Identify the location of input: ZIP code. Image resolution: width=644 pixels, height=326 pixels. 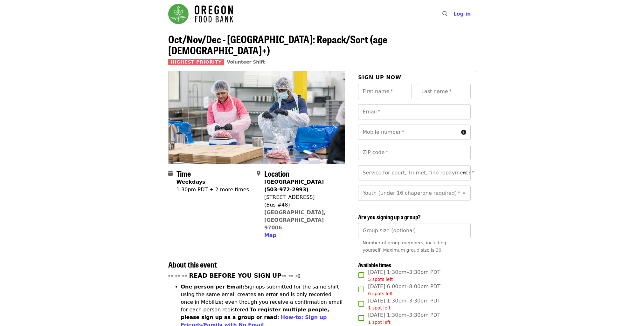
(414, 153).